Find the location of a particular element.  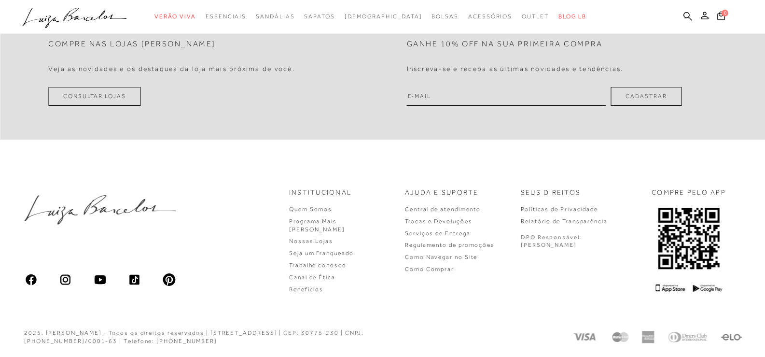

button: Cadastrar is located at coordinates (646, 96).